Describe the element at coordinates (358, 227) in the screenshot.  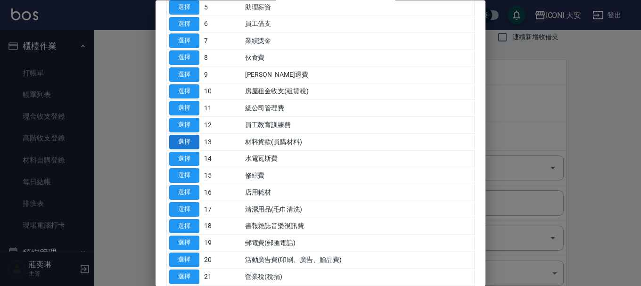
I see `td: 書報雜誌音樂視訊費` at that location.